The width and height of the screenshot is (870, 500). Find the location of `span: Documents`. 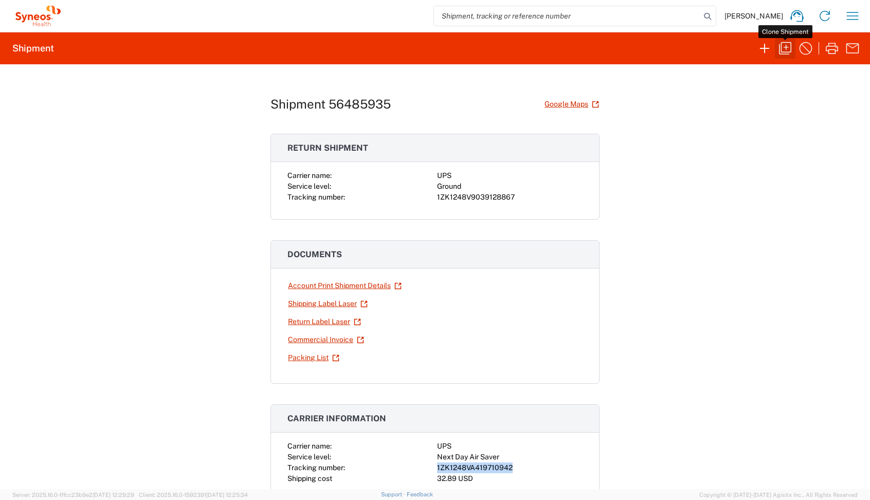

span: Documents is located at coordinates (315, 254).